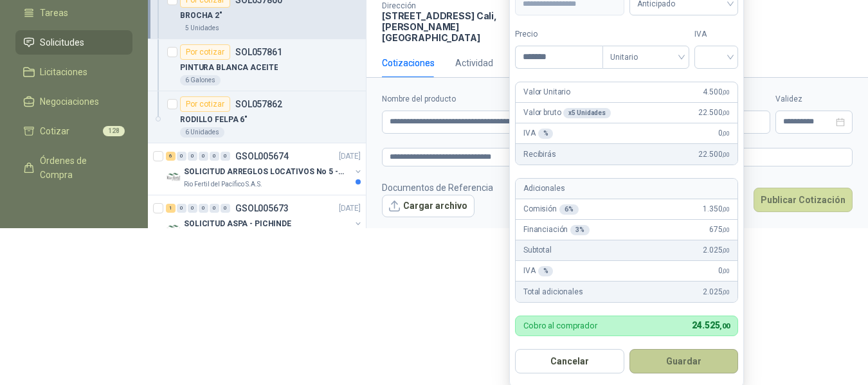  I want to click on div: 1, so click(171, 208).